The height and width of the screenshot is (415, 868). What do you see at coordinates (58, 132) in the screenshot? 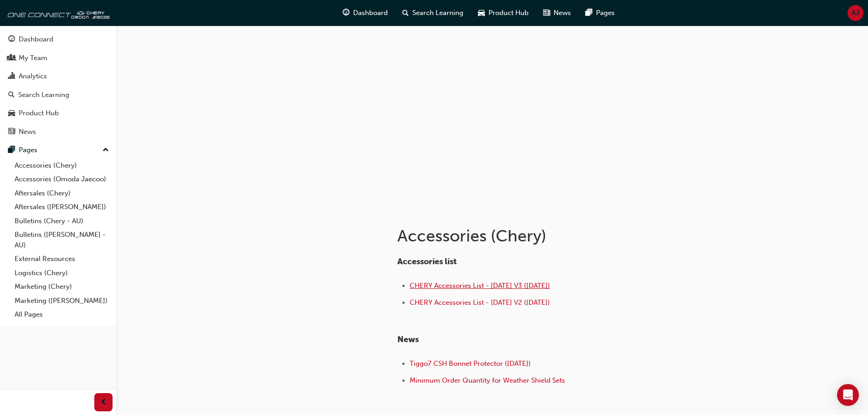
I see `a: News` at bounding box center [58, 132].